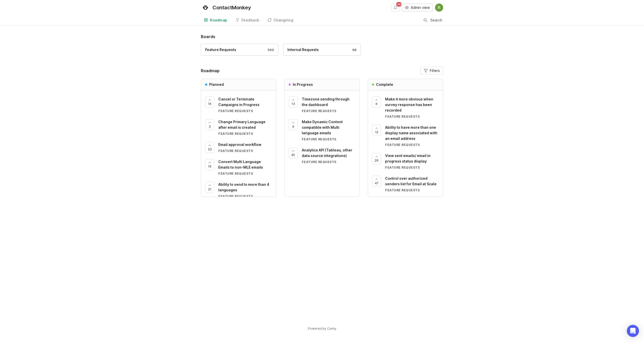  Describe the element at coordinates (270, 50) in the screenshot. I see `div: 540` at that location.